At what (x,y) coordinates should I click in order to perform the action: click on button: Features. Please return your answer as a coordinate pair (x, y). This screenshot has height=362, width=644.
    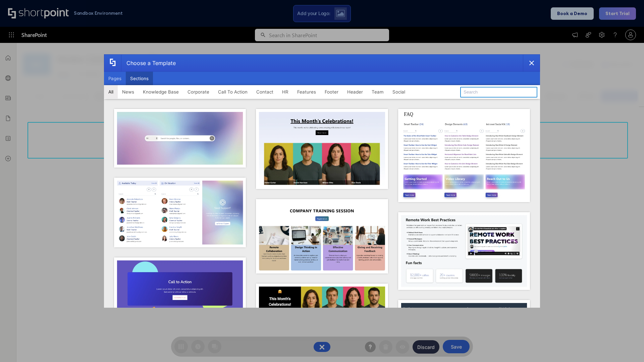
    Looking at the image, I should click on (307, 92).